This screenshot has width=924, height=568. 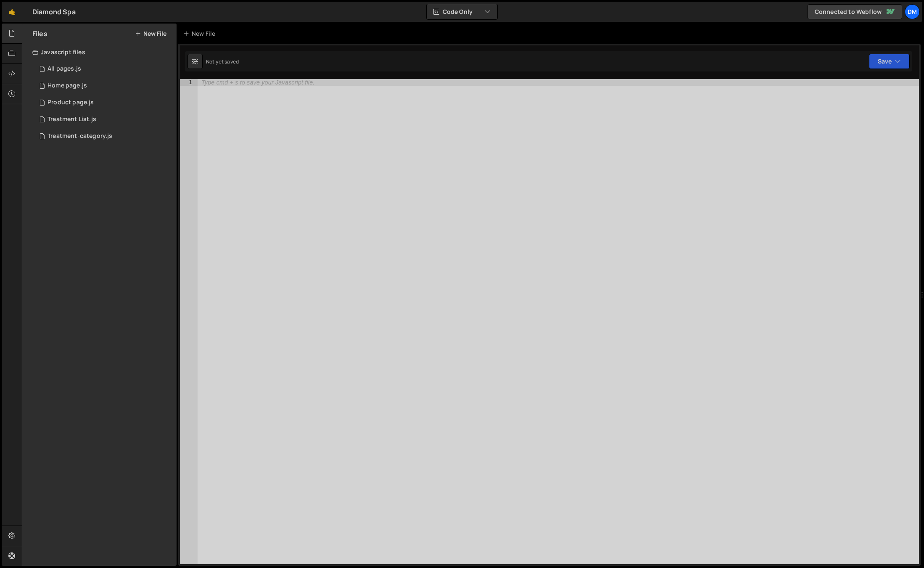 What do you see at coordinates (889, 61) in the screenshot?
I see `button: Save` at bounding box center [889, 61].